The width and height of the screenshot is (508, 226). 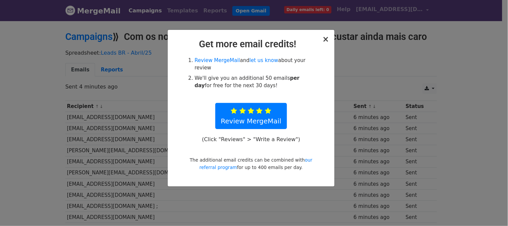 What do you see at coordinates (256, 163) in the screenshot?
I see `a: our referral program` at bounding box center [256, 163].